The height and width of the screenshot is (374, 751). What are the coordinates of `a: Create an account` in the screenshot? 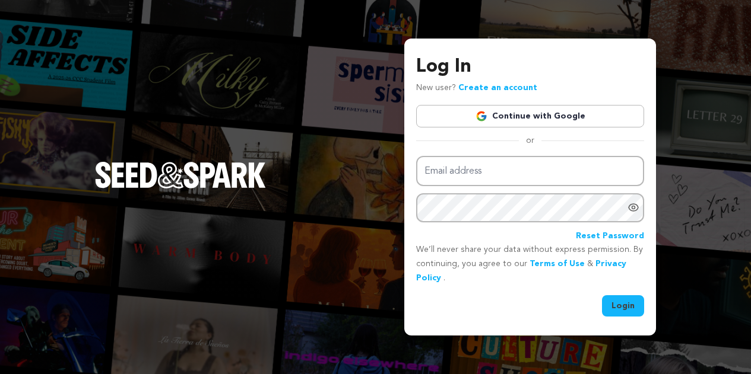 It's located at (497, 88).